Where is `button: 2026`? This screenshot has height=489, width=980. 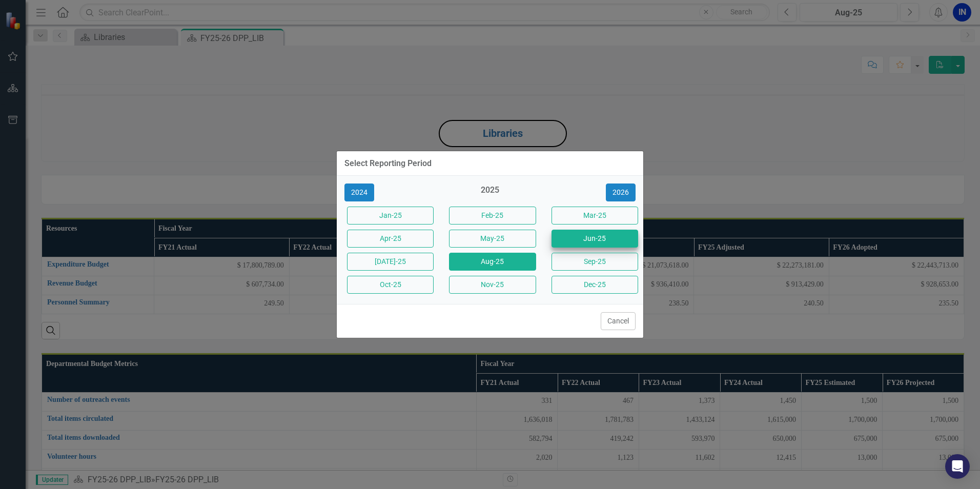 button: 2026 is located at coordinates (621, 192).